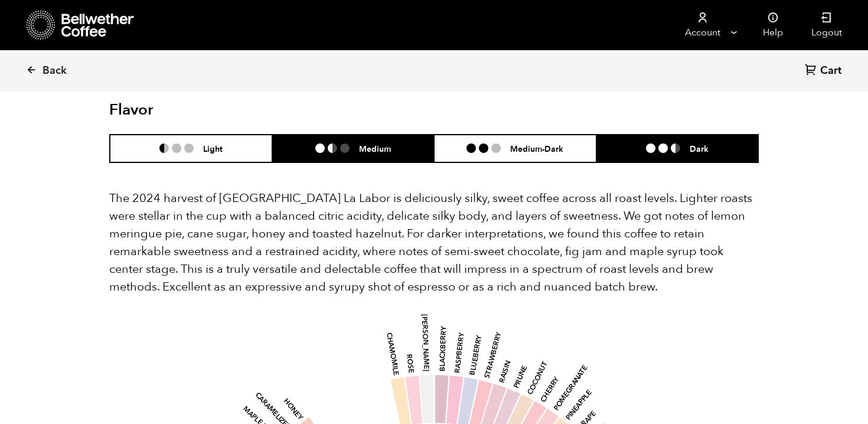 This screenshot has width=868, height=424. I want to click on a: Cart, so click(825, 71).